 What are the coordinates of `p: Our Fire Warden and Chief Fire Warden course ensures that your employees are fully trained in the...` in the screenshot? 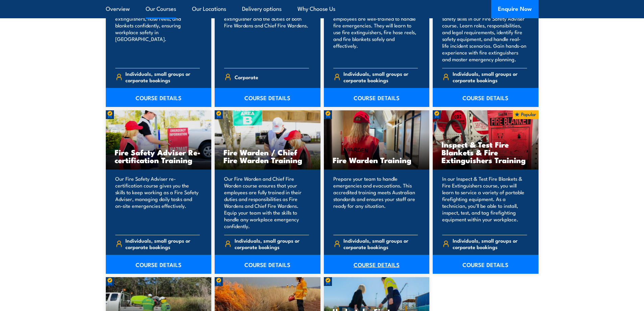 It's located at (266, 203).